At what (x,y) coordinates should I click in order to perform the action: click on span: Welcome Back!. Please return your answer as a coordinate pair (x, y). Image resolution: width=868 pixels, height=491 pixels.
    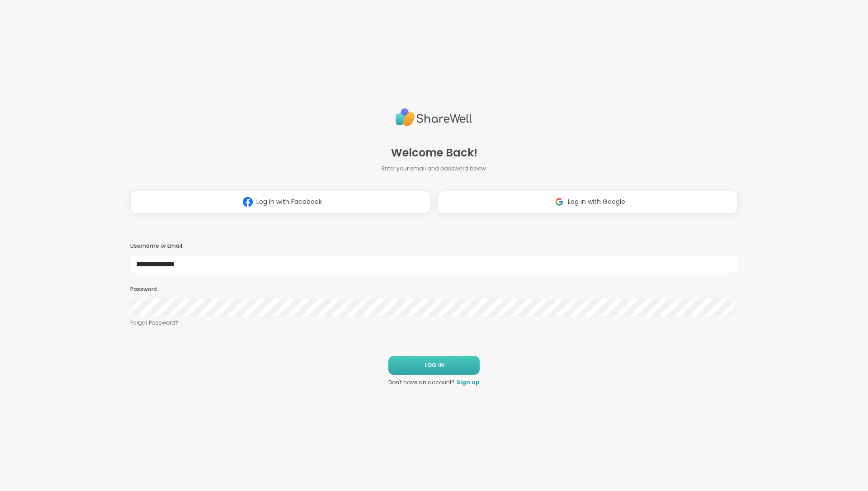
    Looking at the image, I should click on (434, 153).